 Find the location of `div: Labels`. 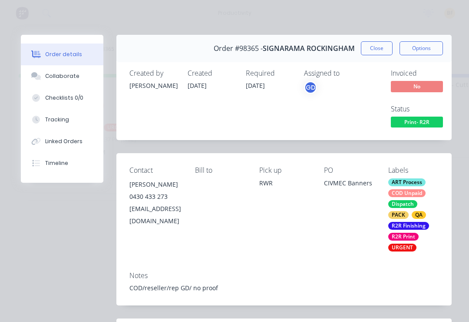

div: Labels is located at coordinates (414, 170).